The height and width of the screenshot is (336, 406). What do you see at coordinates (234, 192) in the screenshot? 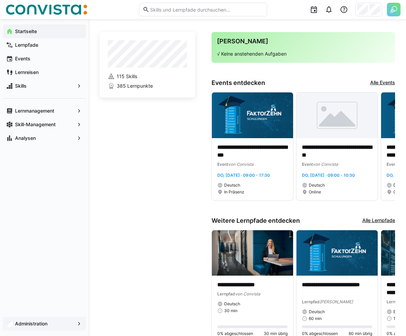
I see `span: In Präsenz` at bounding box center [234, 192].